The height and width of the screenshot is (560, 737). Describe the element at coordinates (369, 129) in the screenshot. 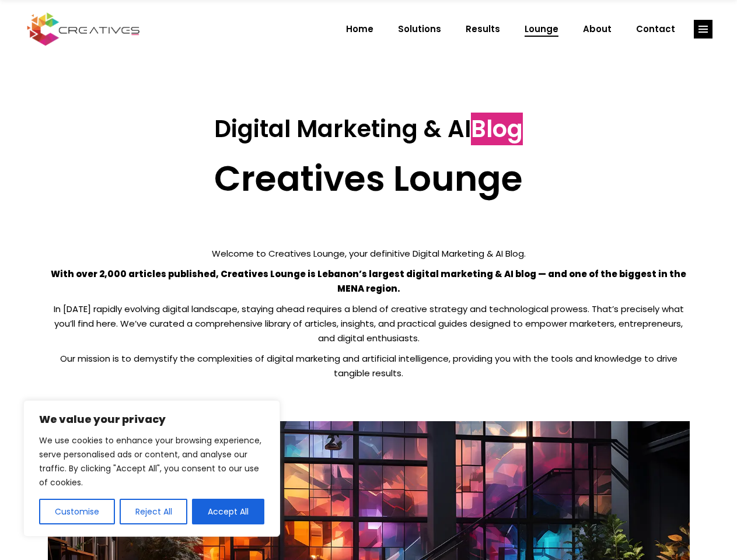

I see `h3: Digital Marketing & AI` at that location.